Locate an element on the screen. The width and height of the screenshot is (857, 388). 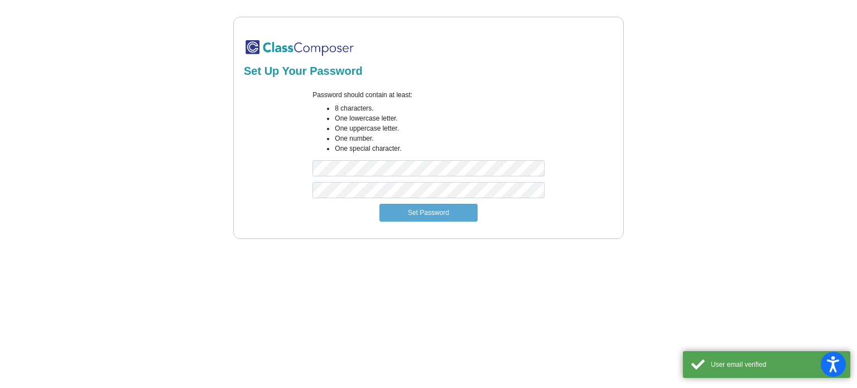
li: One special character. is located at coordinates (439, 148).